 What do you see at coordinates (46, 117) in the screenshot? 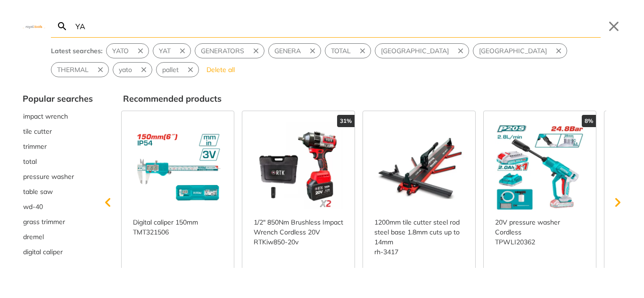
I see `span: impact wrench` at bounding box center [46, 117].